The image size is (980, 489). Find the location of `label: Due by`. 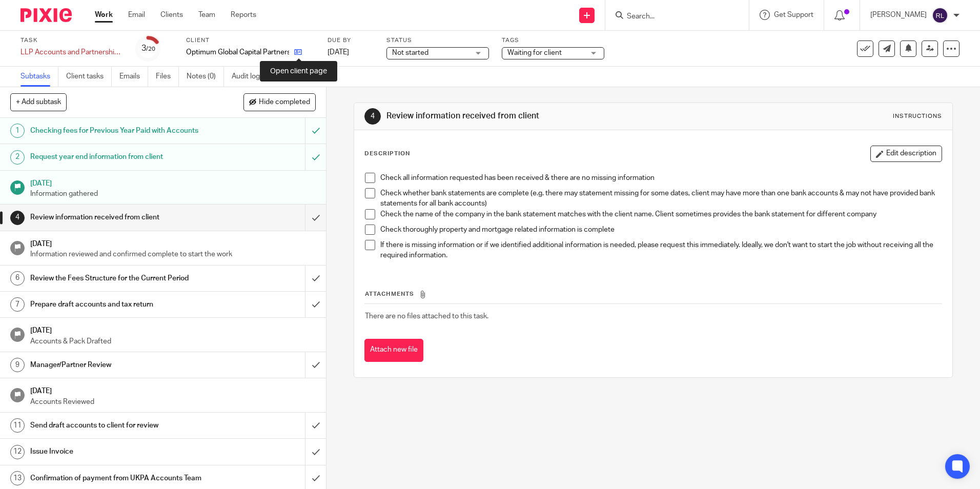

label: Due by is located at coordinates (351, 40).